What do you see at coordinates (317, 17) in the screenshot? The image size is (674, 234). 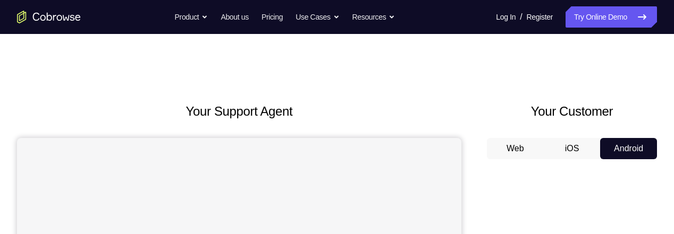 I see `button: Use Cases` at bounding box center [317, 17].